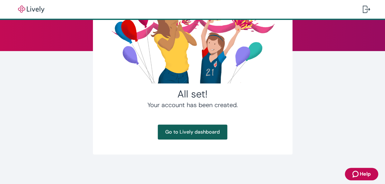  Describe the element at coordinates (367, 9) in the screenshot. I see `button: Log out` at that location.